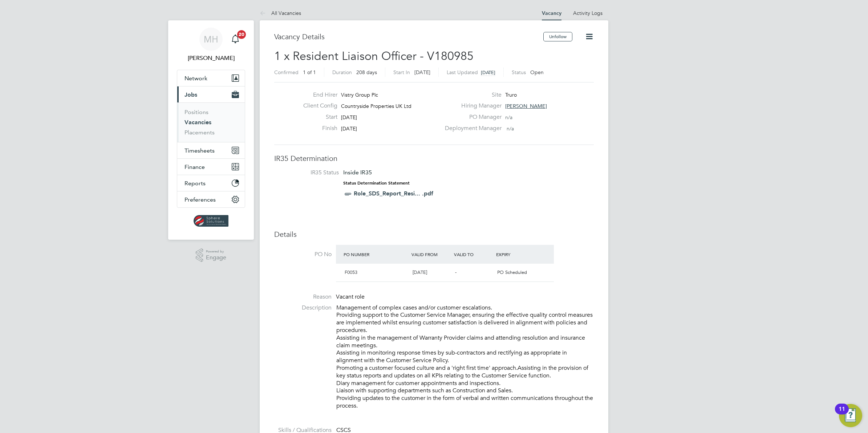  What do you see at coordinates (471, 117) in the screenshot?
I see `label: PO Manager` at bounding box center [471, 117].